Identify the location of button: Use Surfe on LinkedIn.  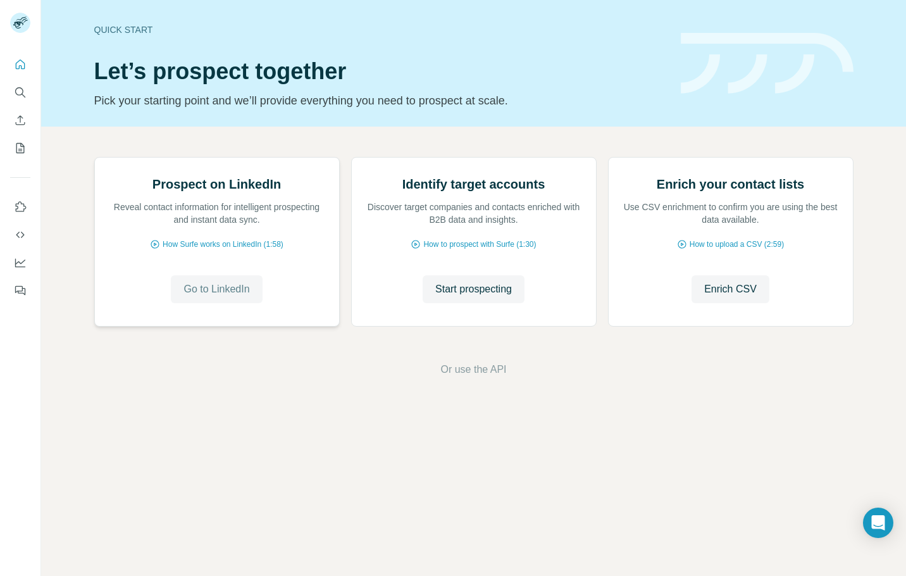
(20, 207).